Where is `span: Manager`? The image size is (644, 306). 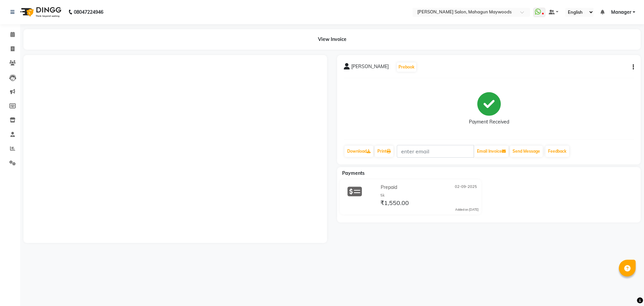
span: Manager is located at coordinates (621, 12).